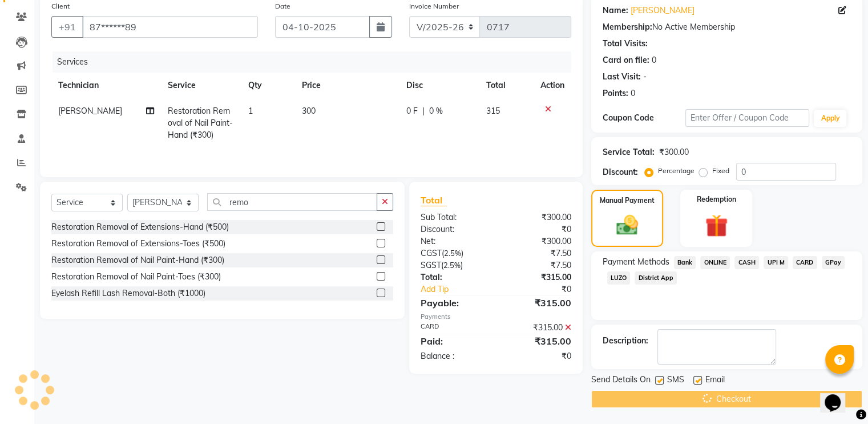 This screenshot has height=424, width=868. Describe the element at coordinates (636, 262) in the screenshot. I see `span: Payment Methods` at that location.